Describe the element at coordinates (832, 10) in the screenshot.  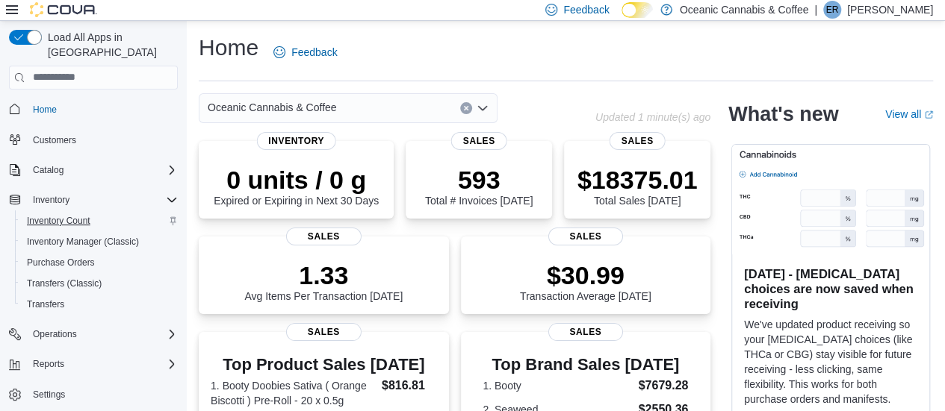
I see `div: Emma Rouzes` at that location.